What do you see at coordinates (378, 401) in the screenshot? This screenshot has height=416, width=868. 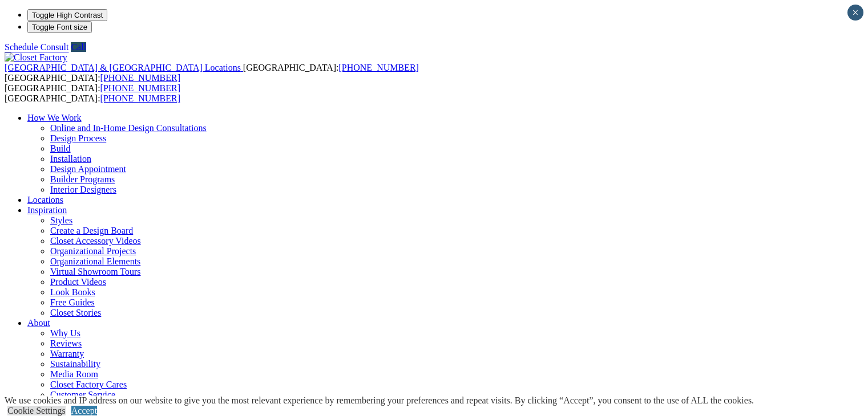 I see `div: We use cookies and IP address on our website to give you the most relevant experience by remember...` at bounding box center [378, 401].